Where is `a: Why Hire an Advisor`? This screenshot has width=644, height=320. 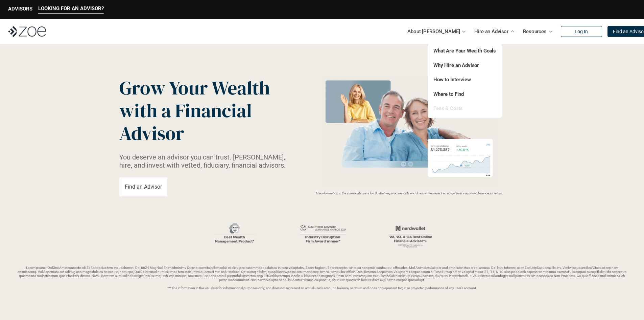
a: Why Hire an Advisor is located at coordinates (456, 65).